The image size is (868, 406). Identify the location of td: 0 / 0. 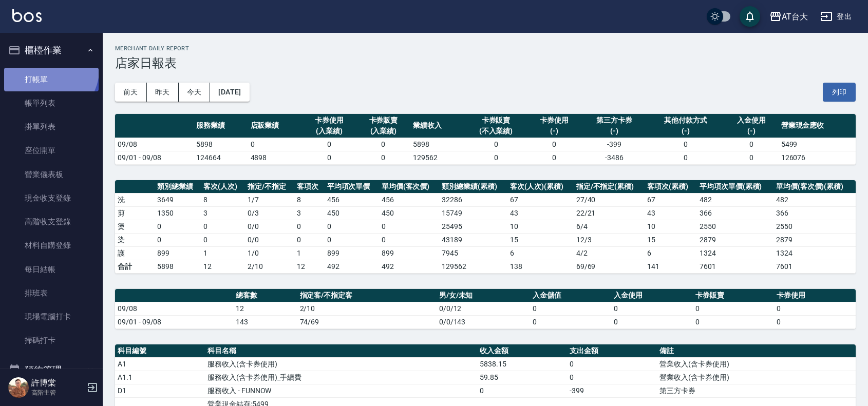
(270, 239).